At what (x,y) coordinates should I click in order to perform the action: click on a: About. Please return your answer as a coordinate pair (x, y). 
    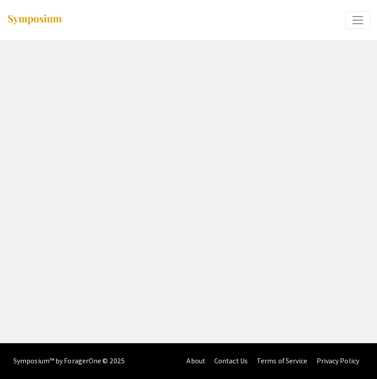
    Looking at the image, I should click on (196, 360).